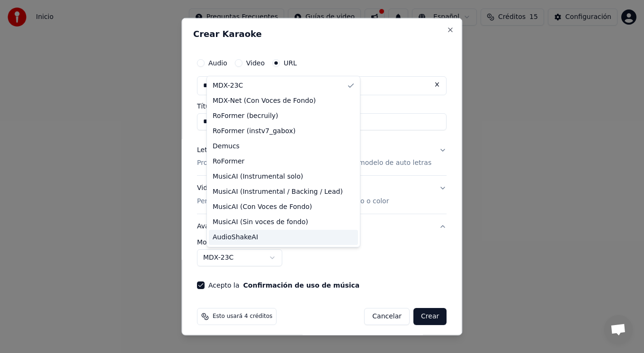 The width and height of the screenshot is (644, 353). I want to click on span: AudioShakeAI, so click(235, 238).